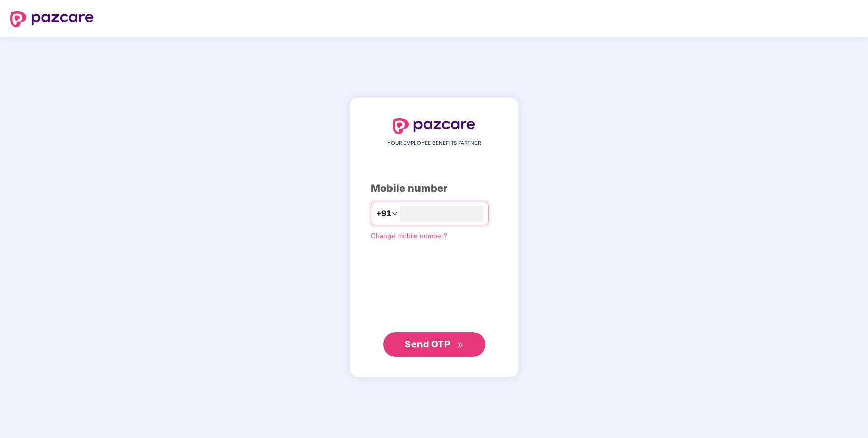 The width and height of the screenshot is (868, 438). Describe the element at coordinates (460, 345) in the screenshot. I see `span: double-right` at that location.